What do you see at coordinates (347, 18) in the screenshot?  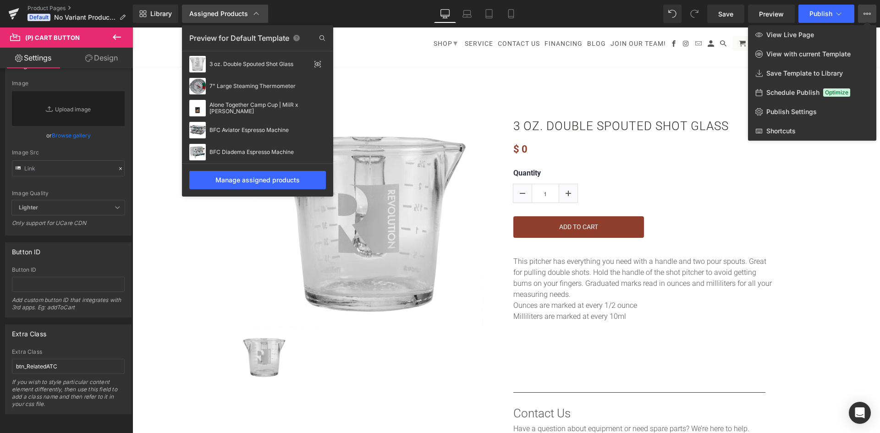 I see `a: Service` at bounding box center [347, 18].